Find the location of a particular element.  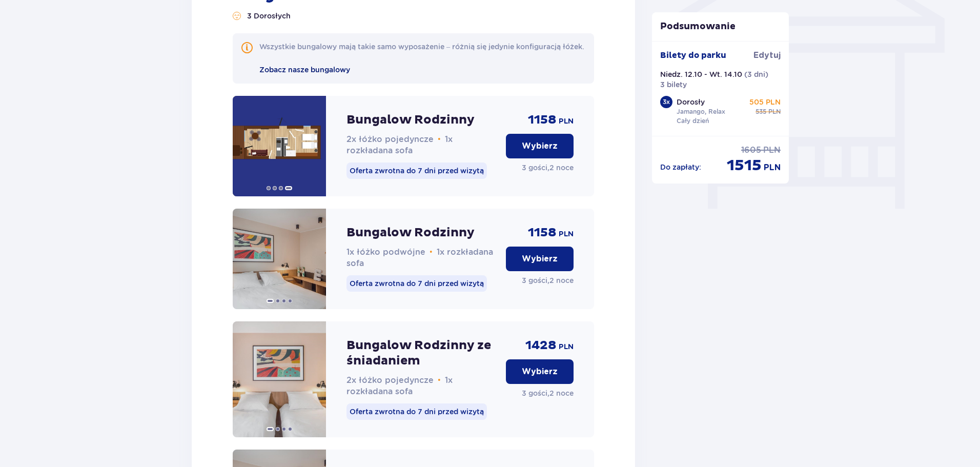

p: Cały dzień is located at coordinates (692, 121).